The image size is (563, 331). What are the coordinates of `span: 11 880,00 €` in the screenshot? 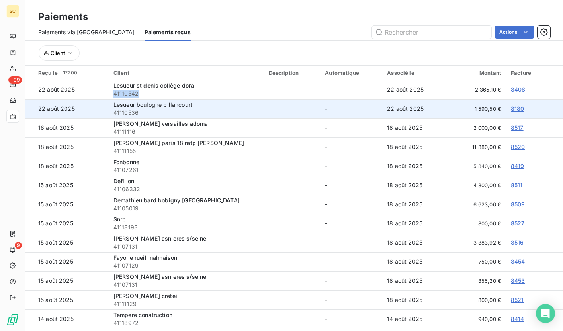 It's located at (477, 147).